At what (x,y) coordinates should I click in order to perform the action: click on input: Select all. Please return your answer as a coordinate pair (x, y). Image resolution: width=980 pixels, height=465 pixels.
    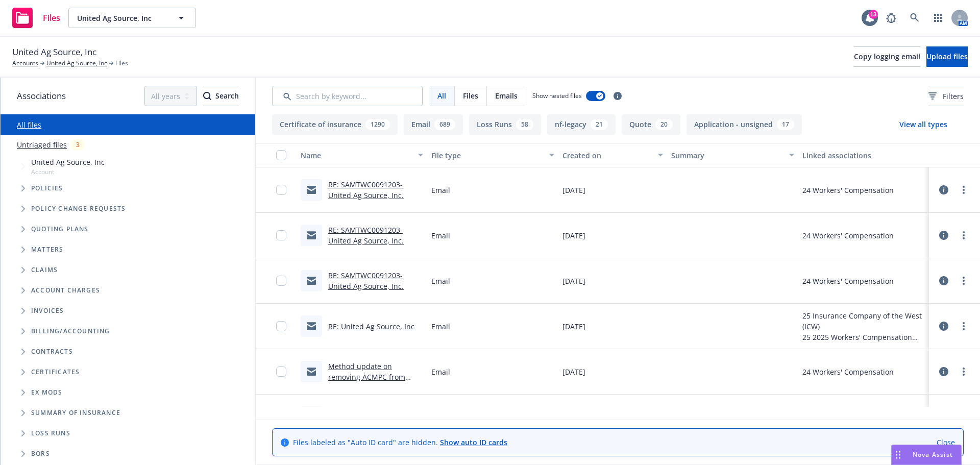
    Looking at the image, I should click on (281, 155).